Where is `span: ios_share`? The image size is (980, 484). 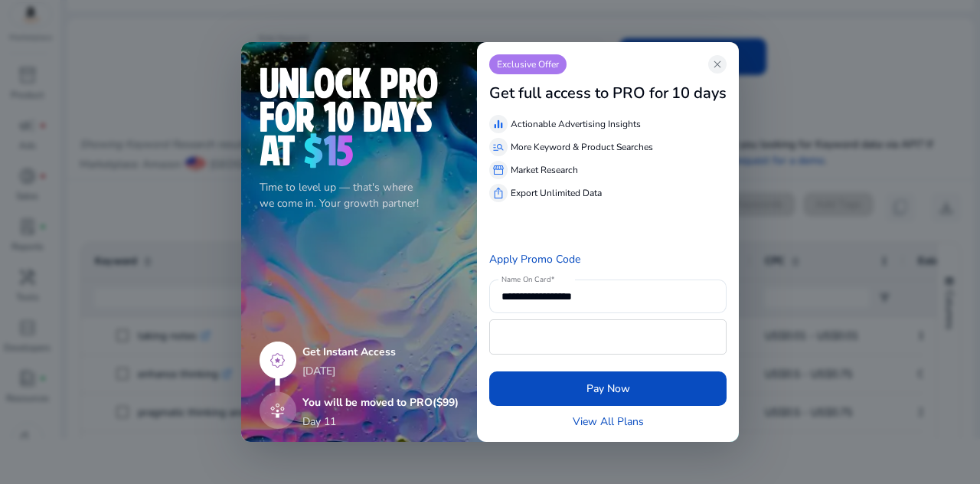 span: ios_share is located at coordinates (499, 193).